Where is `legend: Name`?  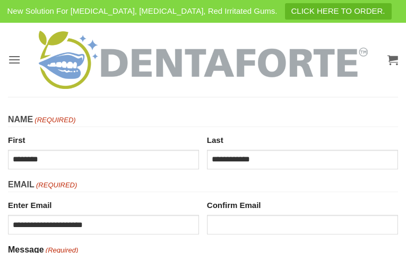 legend: Name is located at coordinates (203, 120).